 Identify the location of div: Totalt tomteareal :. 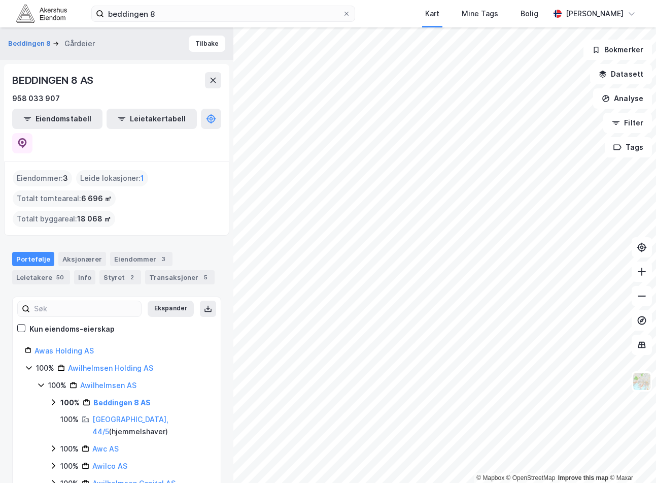
(64, 199).